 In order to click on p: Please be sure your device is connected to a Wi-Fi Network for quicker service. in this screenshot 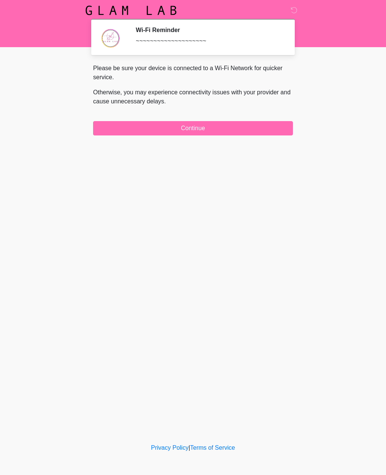, I will do `click(193, 73)`.